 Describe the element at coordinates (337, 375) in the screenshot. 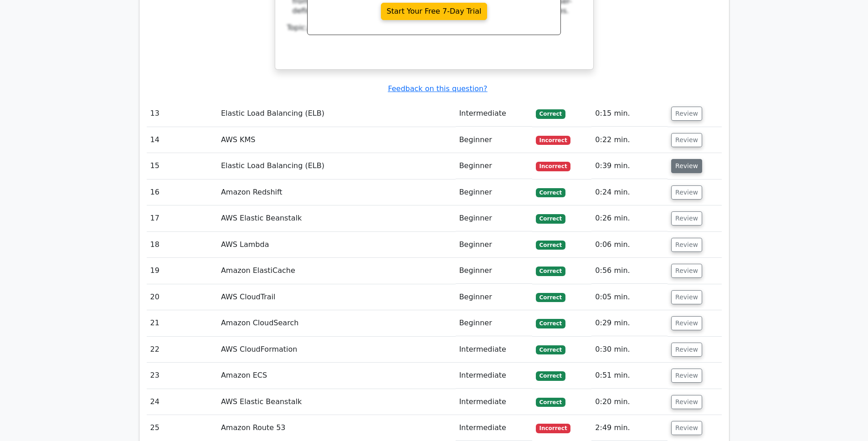

I see `td: Amazon ECS` at that location.